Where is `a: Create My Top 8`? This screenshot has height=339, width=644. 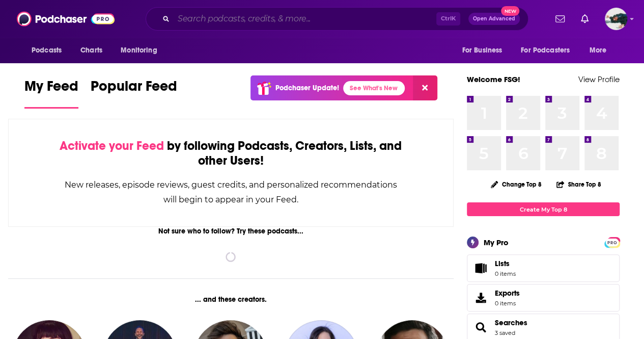
a: Create My Top 8 is located at coordinates (543, 209).